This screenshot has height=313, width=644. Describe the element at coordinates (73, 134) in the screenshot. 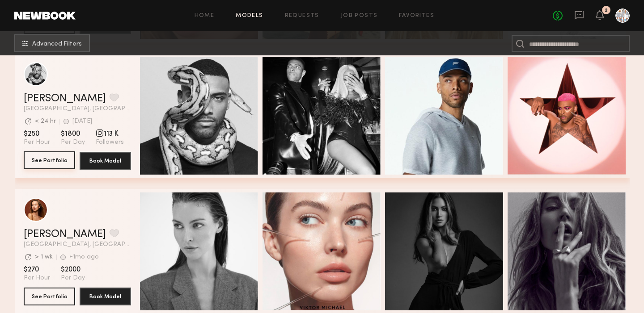

I see `span: $1800` at that location.